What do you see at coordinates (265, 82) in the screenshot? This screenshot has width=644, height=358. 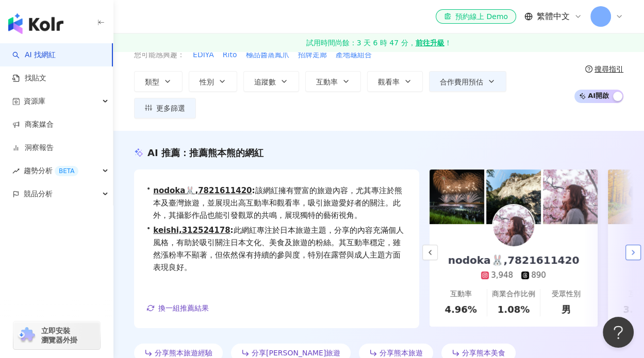 I see `span: 追蹤數` at bounding box center [265, 82].